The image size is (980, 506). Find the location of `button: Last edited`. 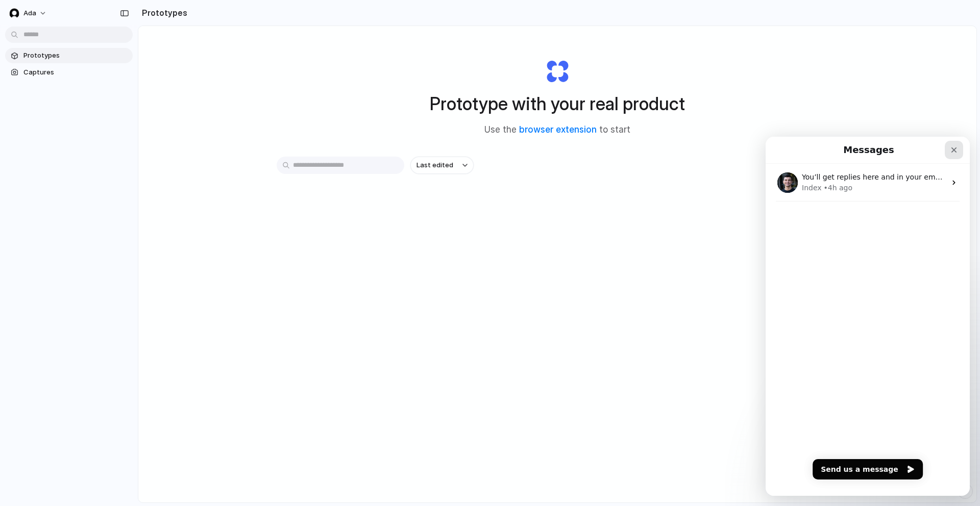

button: Last edited is located at coordinates (442, 165).